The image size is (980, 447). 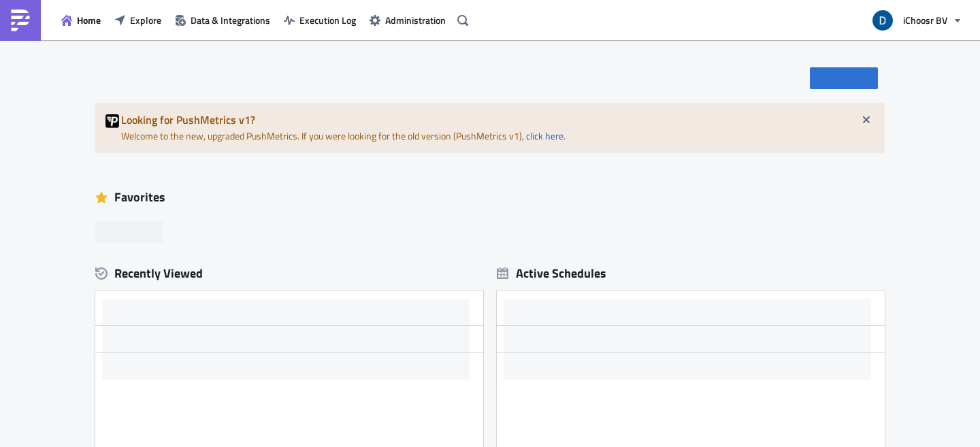 I want to click on span: Explore, so click(x=146, y=20).